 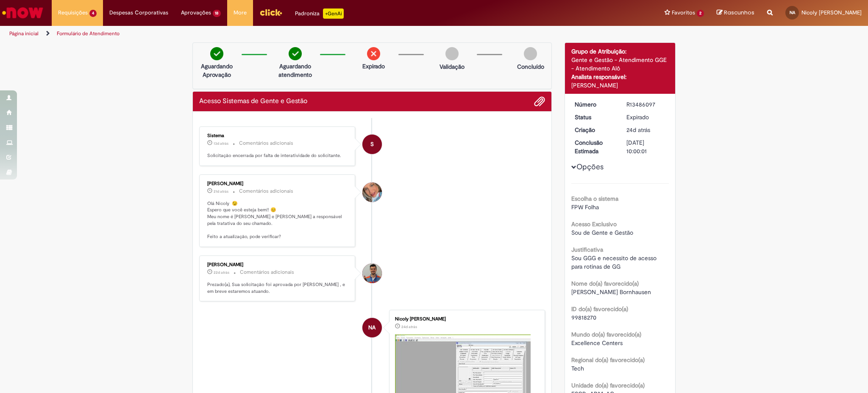 What do you see at coordinates (700, 13) in the screenshot?
I see `span: 2` at bounding box center [700, 13].